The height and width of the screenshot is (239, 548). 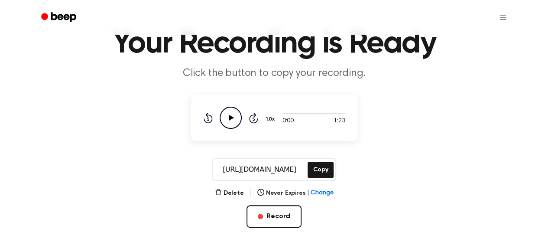 What do you see at coordinates (59, 17) in the screenshot?
I see `a: Beep` at bounding box center [59, 17].